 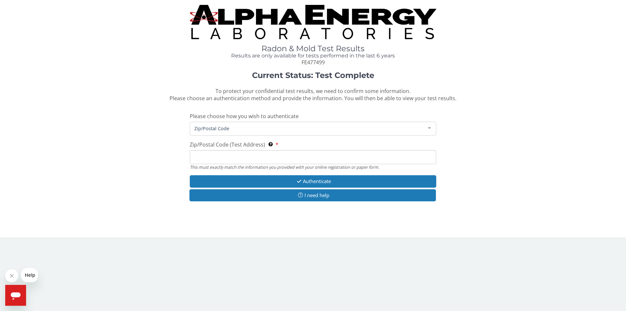 I want to click on button: Authenticate, so click(x=313, y=181).